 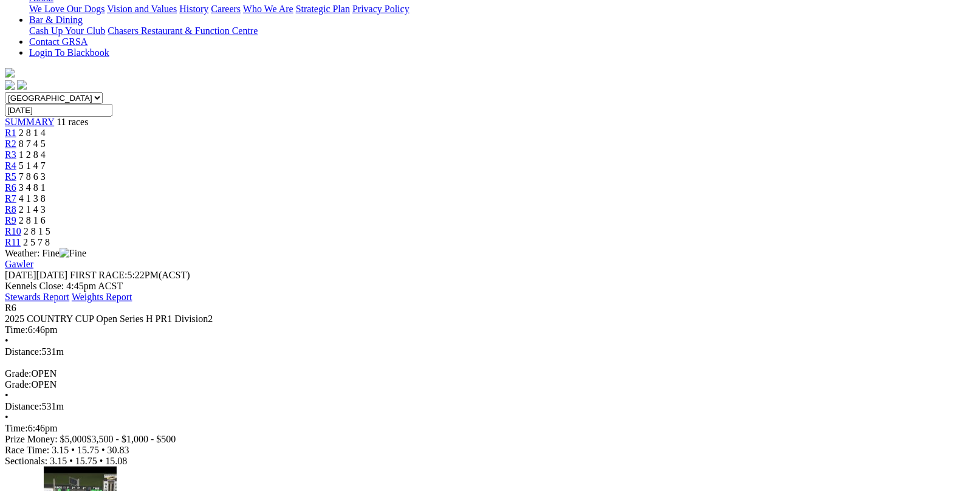 What do you see at coordinates (10, 165) in the screenshot?
I see `span: R4` at bounding box center [10, 165].